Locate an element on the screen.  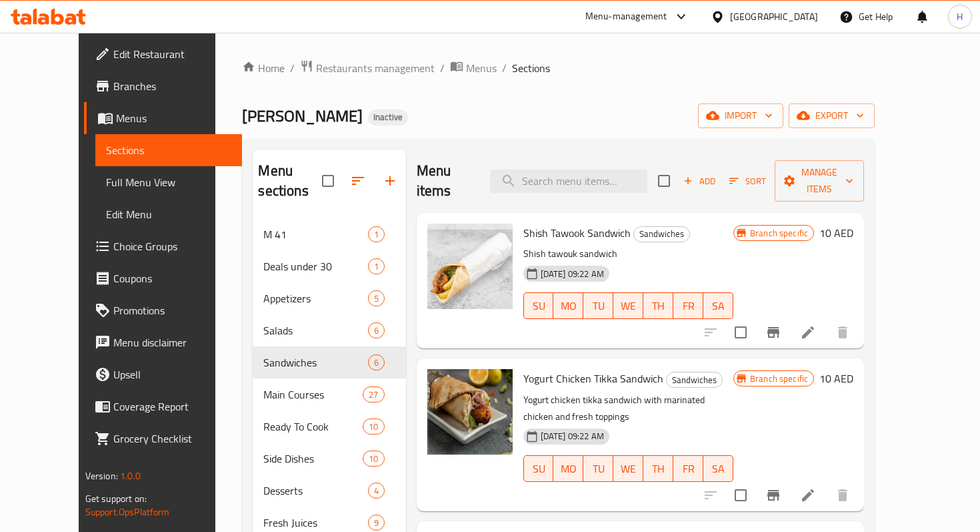
span: 9 is located at coordinates (376, 522).